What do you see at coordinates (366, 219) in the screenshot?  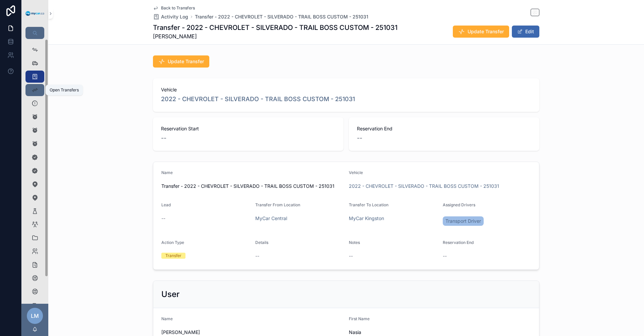 I see `span: MyCar Kingston` at bounding box center [366, 219].